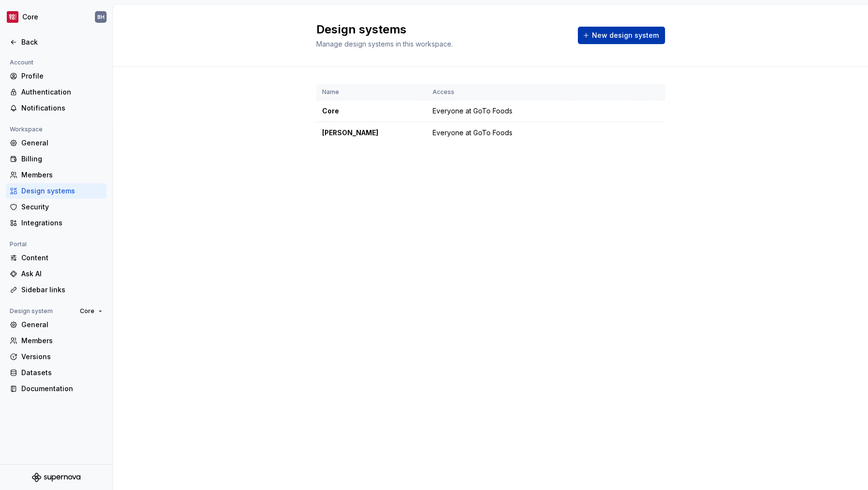 This screenshot has height=490, width=868. Describe the element at coordinates (56, 42) in the screenshot. I see `a: Back` at that location.